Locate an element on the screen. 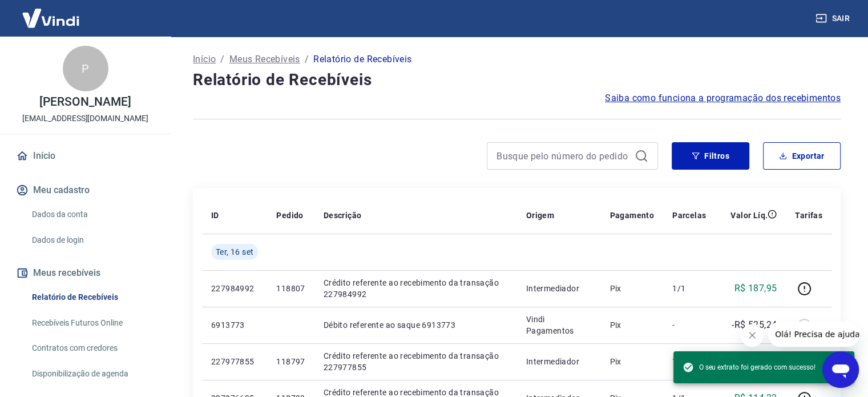  a: Dados da conta is located at coordinates (92, 214).